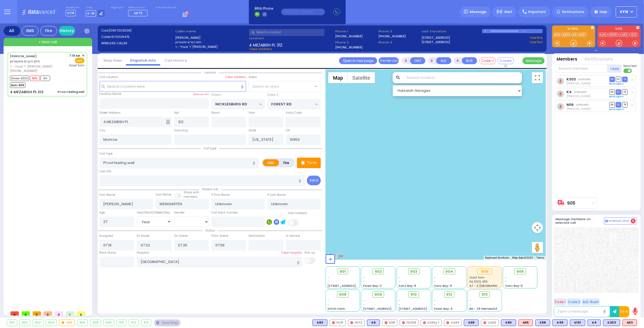 The width and height of the screenshot is (644, 328). Describe the element at coordinates (25, 323) in the screenshot. I see `div: 902` at that location.